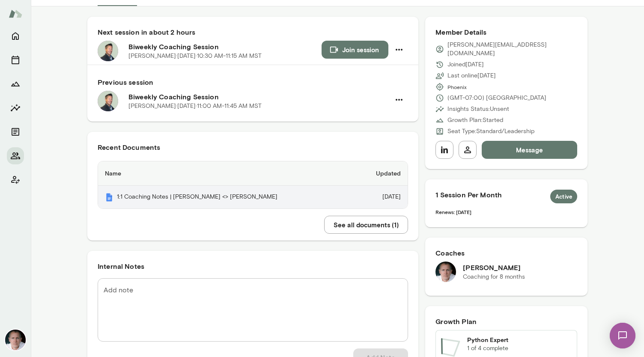 Image resolution: width=644 pixels, height=357 pixels. Describe the element at coordinates (506, 32) in the screenshot. I see `h6: Member Details` at that location.